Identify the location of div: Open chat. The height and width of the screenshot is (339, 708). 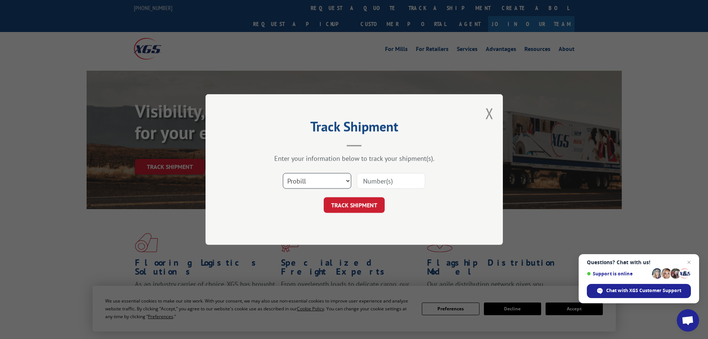
(688, 320).